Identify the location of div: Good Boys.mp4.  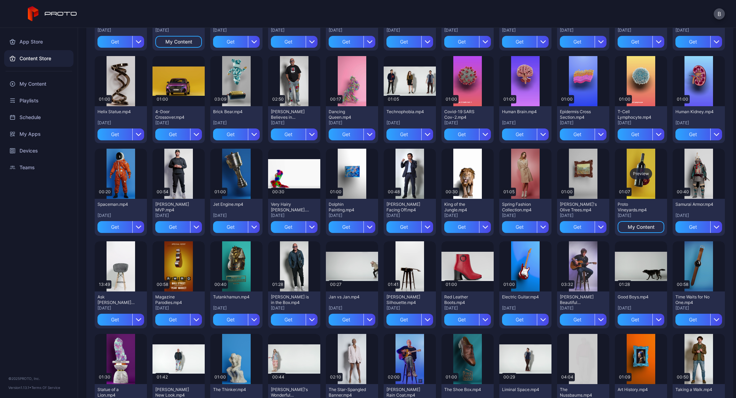
(637, 297).